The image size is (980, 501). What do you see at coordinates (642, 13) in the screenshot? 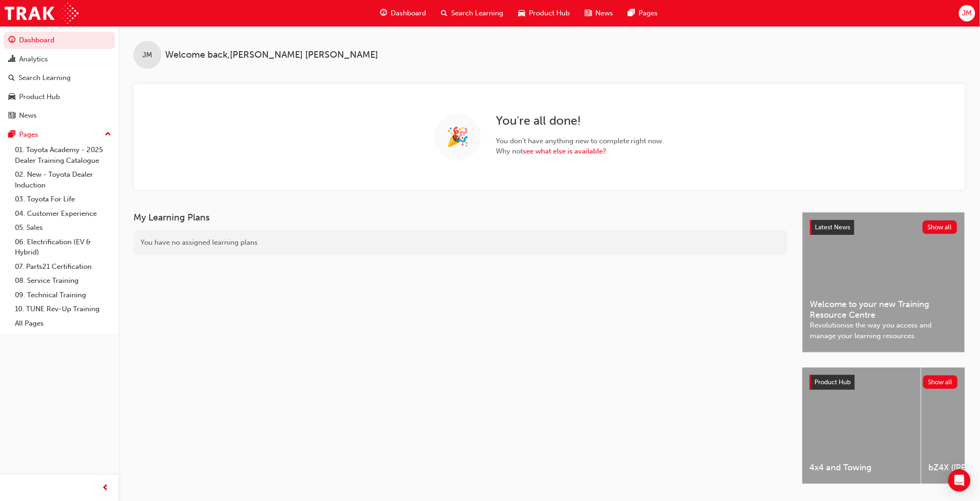
I see `a: pages-iconPages` at bounding box center [642, 13].